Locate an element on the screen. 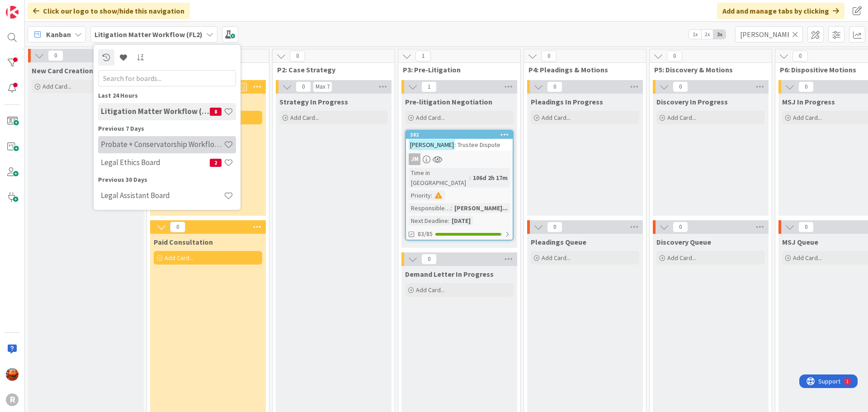  div: Next Deadline is located at coordinates (428, 220).